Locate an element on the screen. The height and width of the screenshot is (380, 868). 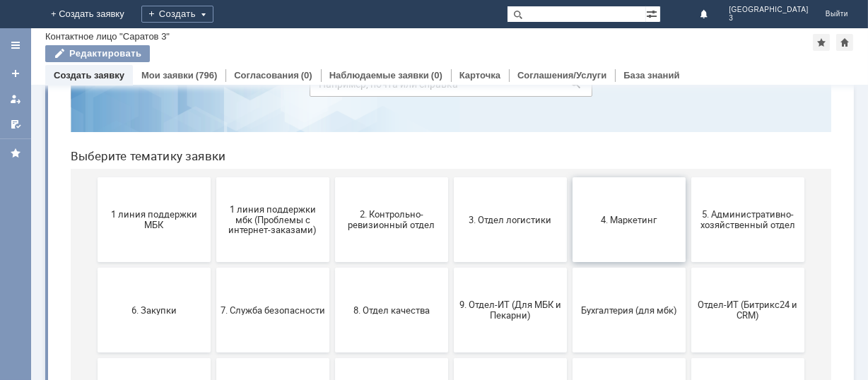
a: База знаний is located at coordinates (651, 74).